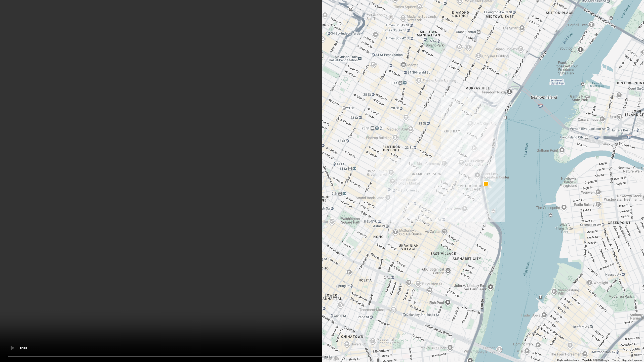  Describe the element at coordinates (616, 360) in the screenshot. I see `a: Terms (opens in new tab)` at that location.